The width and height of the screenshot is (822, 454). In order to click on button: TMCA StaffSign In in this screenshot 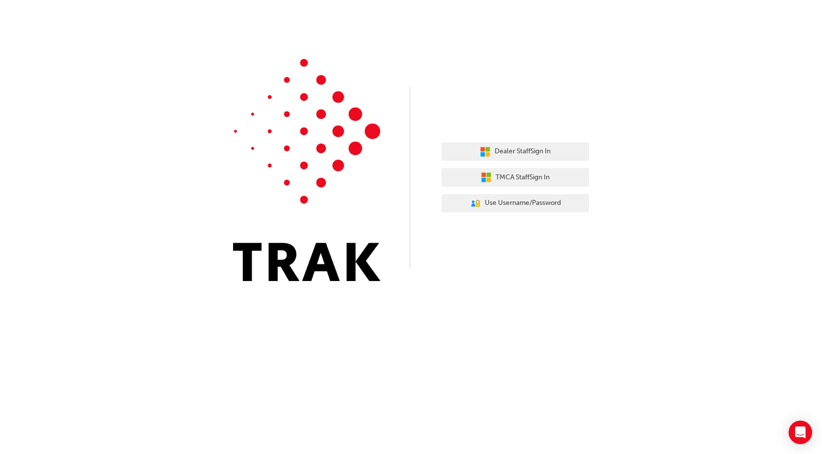, I will do `click(515, 177)`.